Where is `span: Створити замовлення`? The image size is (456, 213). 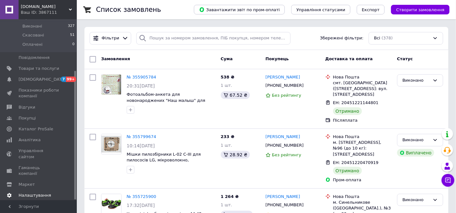
span: Створити замовлення is located at coordinates (420, 10).